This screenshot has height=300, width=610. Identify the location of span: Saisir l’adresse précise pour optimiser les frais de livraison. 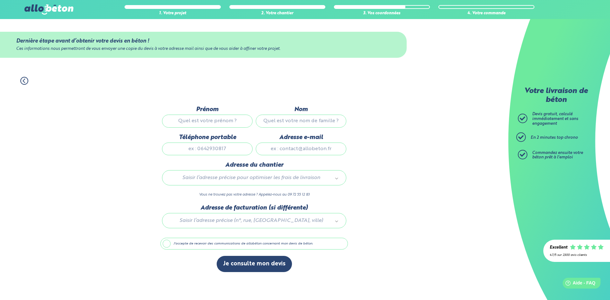
(251, 178).